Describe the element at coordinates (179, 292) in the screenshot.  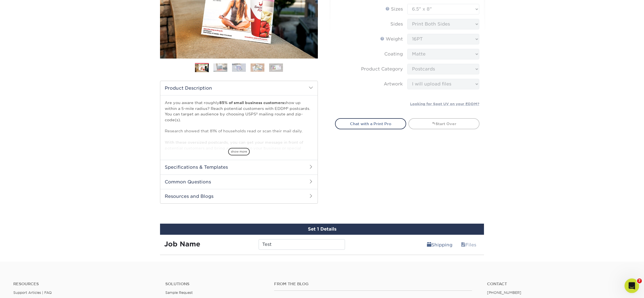
I see `a: Sample Request` at that location.